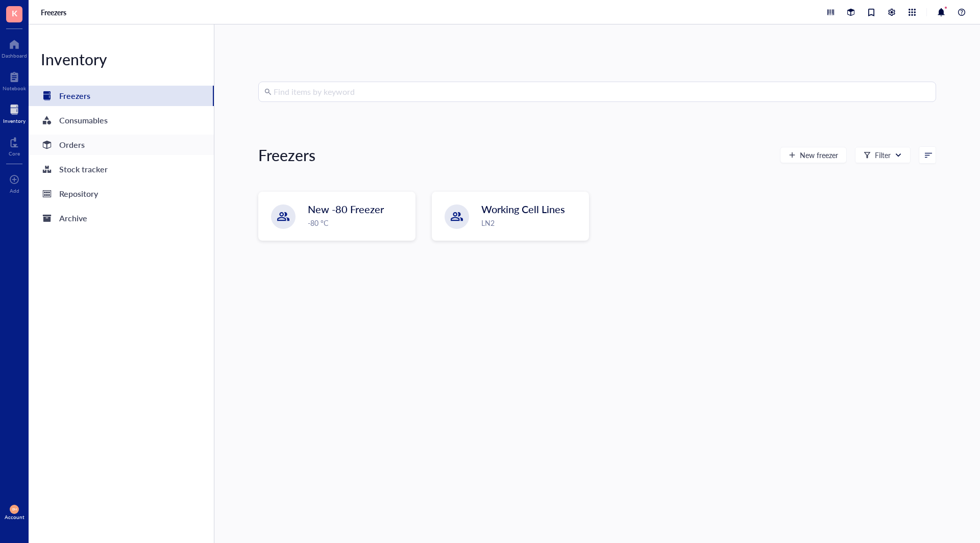 The width and height of the screenshot is (980, 543). I want to click on div: Notebook, so click(15, 88).